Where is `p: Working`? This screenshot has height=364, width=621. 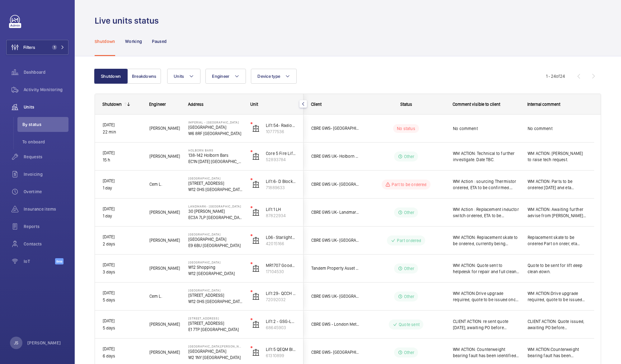
p: Working is located at coordinates (133, 42).